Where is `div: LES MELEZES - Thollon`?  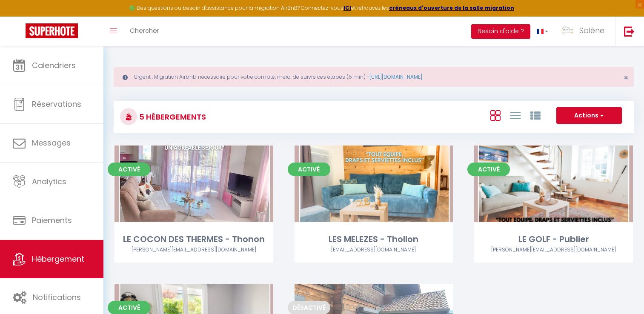 div: LES MELEZES - Thollon is located at coordinates (374, 239).